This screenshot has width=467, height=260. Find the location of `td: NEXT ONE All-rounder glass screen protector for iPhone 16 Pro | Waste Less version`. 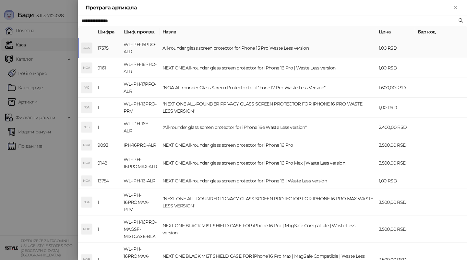

td: NEXT ONE All-rounder glass screen protector for iPhone 16 Pro | Waste Less version is located at coordinates (268, 68).